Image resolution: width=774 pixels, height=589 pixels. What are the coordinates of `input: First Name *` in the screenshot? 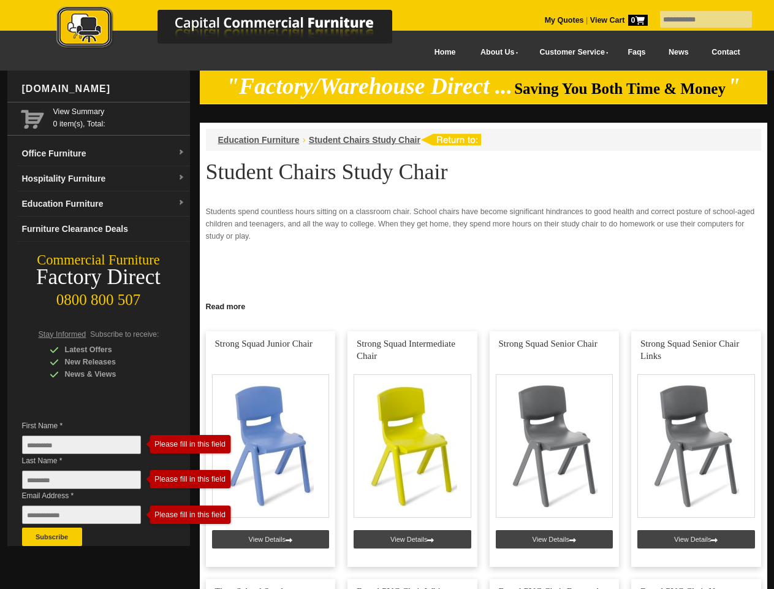 It's located at (82, 445).